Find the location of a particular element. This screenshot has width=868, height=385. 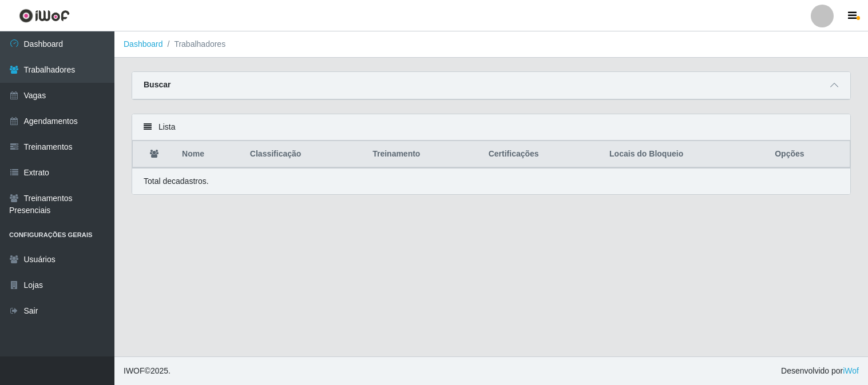

th: Opções is located at coordinates (809, 154).